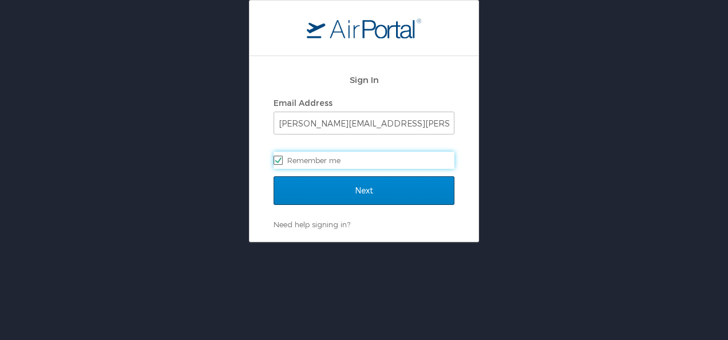  Describe the element at coordinates (364, 80) in the screenshot. I see `h2: Sign In` at that location.